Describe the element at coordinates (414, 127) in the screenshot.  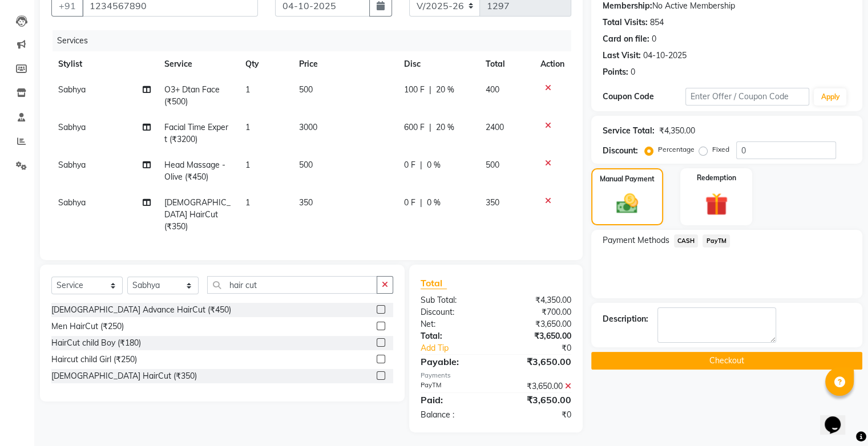
I see `span: 600 F` at that location.